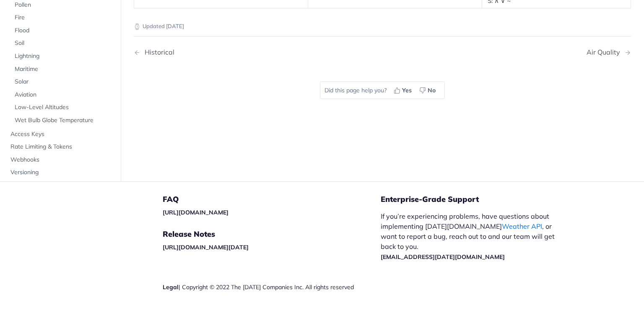 Image resolution: width=644 pixels, height=332 pixels. What do you see at coordinates (61, 173) in the screenshot?
I see `span: Versioning` at bounding box center [61, 173].